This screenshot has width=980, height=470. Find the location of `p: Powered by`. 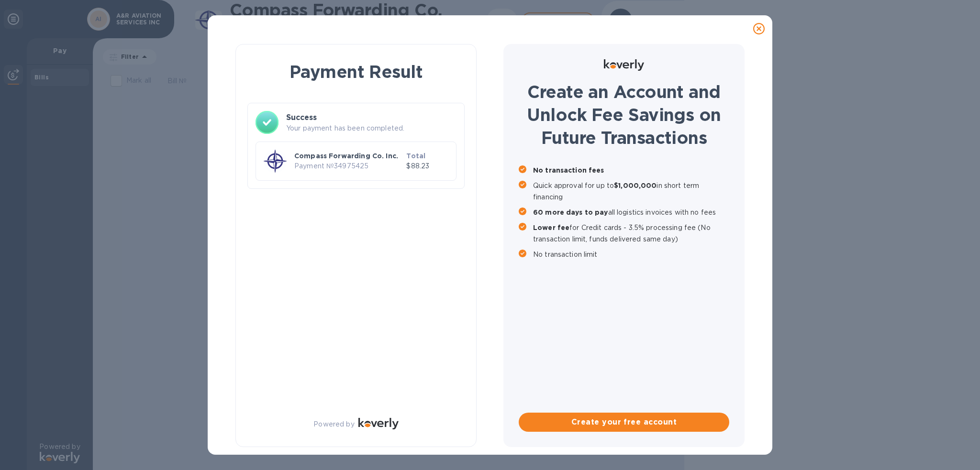

p: Powered by is located at coordinates (333, 424).